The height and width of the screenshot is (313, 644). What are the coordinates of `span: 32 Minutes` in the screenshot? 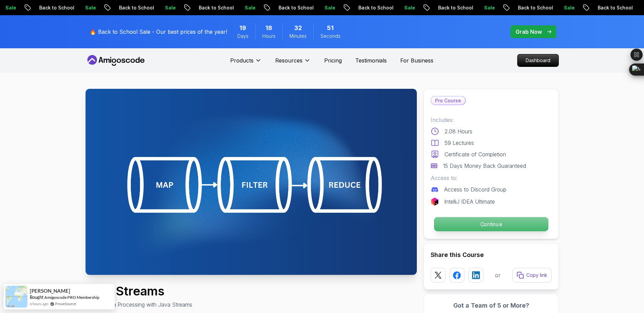 It's located at (298, 28).